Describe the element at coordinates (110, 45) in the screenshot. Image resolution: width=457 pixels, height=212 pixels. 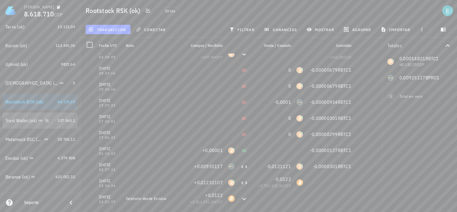
I see `div: Fecha UTC` at that location.